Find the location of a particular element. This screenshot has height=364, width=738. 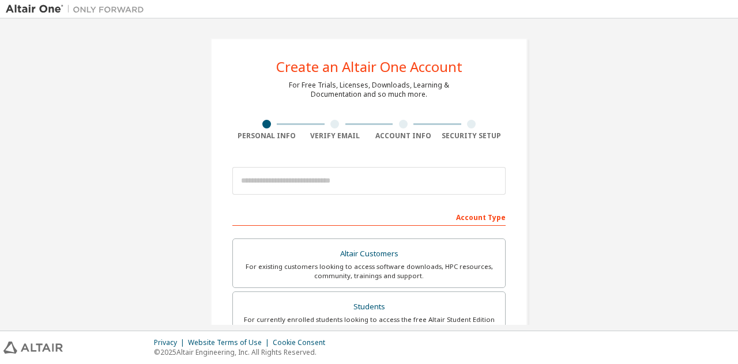

div: Verify Email is located at coordinates (335, 136).